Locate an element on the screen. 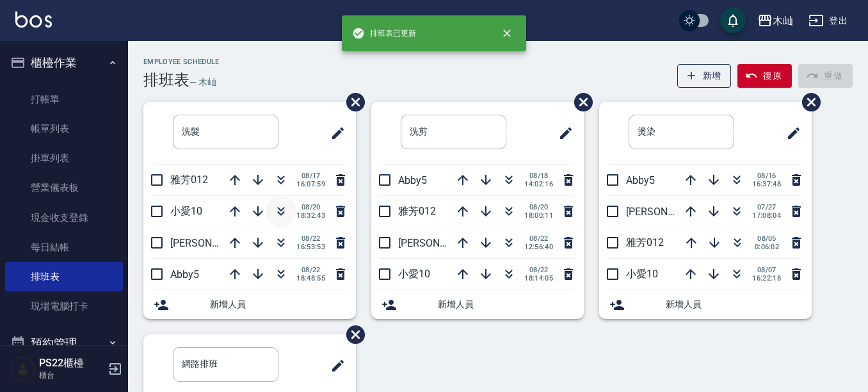  span: 0:06:02 is located at coordinates (767, 246).